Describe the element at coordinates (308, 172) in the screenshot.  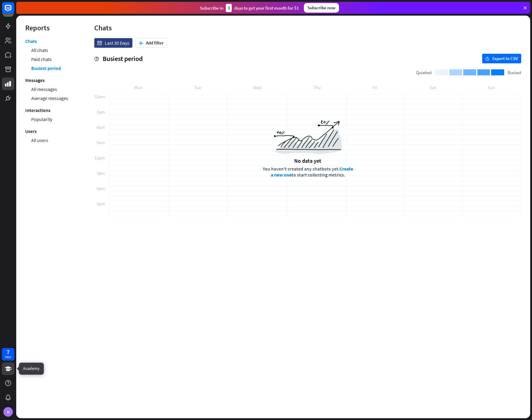
I see `div: You haven't created any chatbots yet. to start collecting metrics.` at that location.